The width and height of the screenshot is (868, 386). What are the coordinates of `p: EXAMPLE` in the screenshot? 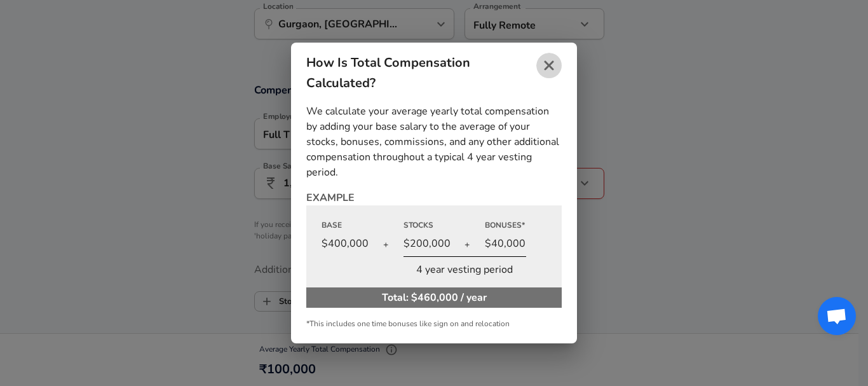 It's located at (434, 198).